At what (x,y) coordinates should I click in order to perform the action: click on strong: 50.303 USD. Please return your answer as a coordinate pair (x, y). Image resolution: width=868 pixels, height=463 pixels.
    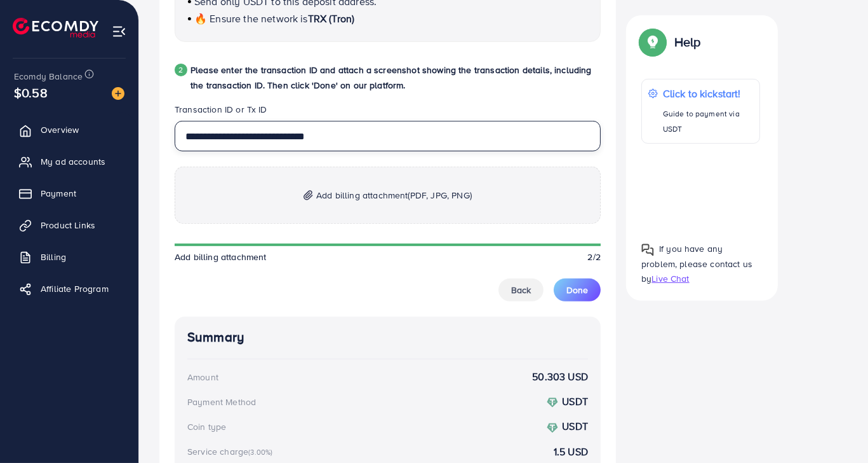
    Looking at the image, I should click on (560, 377).